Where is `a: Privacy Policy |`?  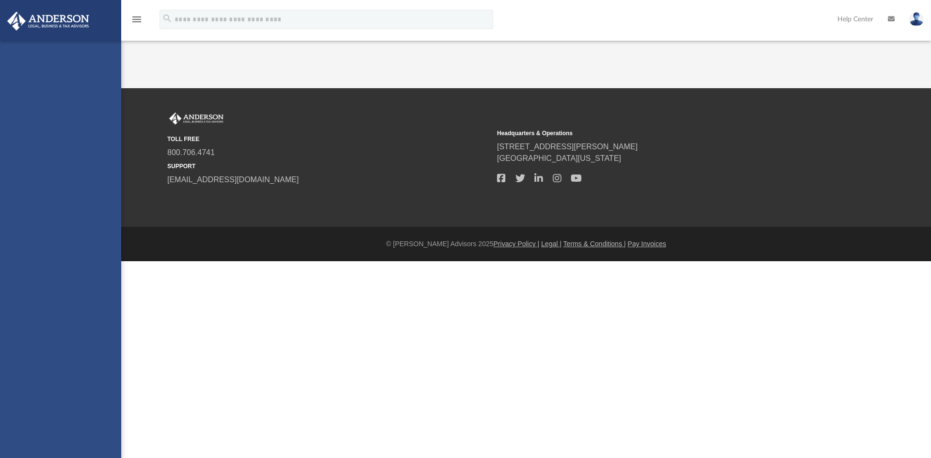 a: Privacy Policy | is located at coordinates (517, 244).